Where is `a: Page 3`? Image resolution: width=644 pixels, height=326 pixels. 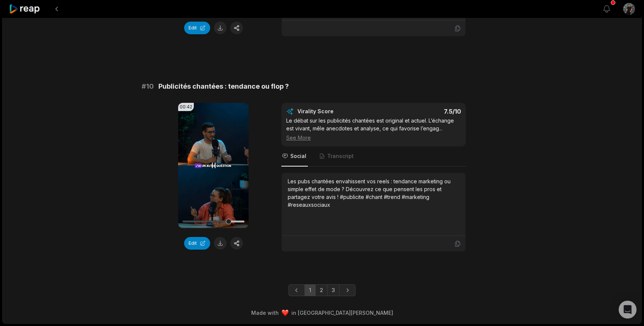
a: Page 3 is located at coordinates (333, 290).